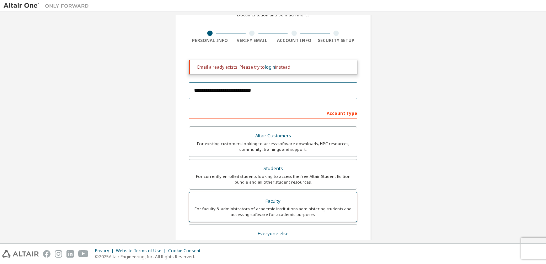  What do you see at coordinates (210, 41) in the screenshot?
I see `div: Personal Info` at bounding box center [210, 41].